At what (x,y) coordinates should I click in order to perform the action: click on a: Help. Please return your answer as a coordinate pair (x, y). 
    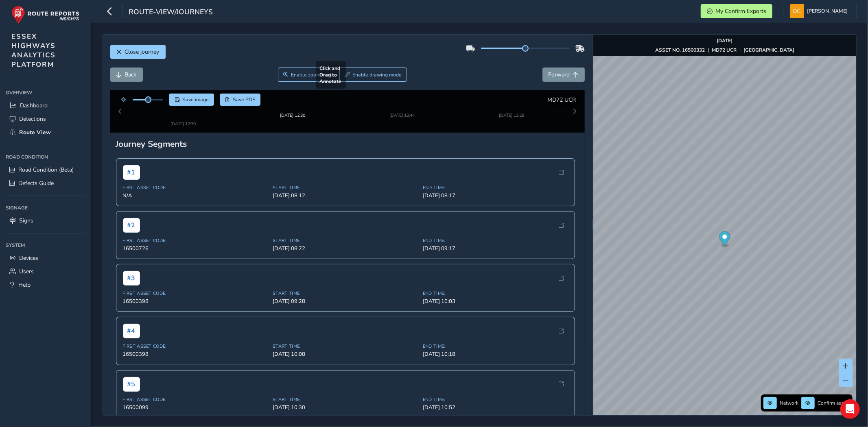
    Looking at the image, I should click on (45, 285).